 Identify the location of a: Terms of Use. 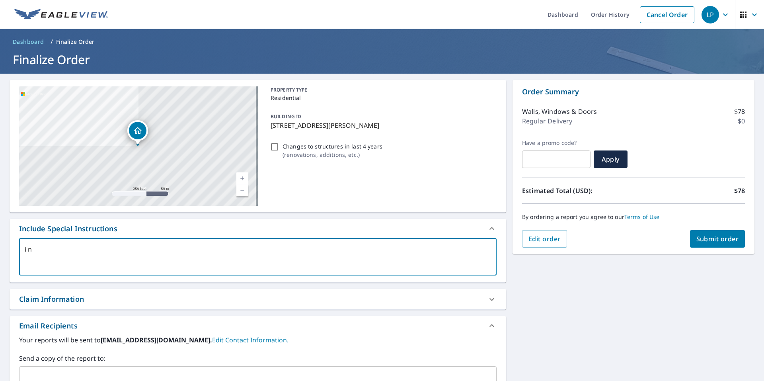
(642, 216).